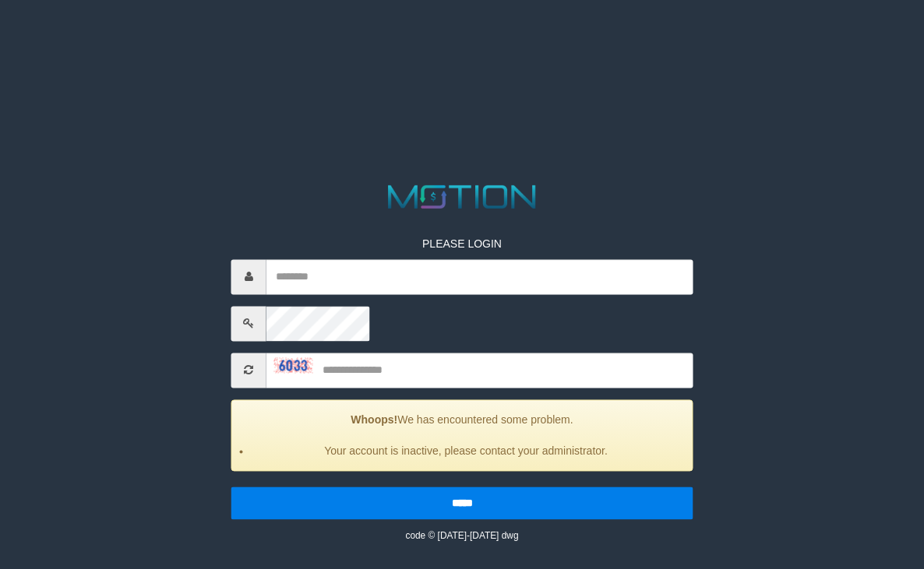 Image resolution: width=924 pixels, height=569 pixels. I want to click on img: captcha, so click(294, 366).